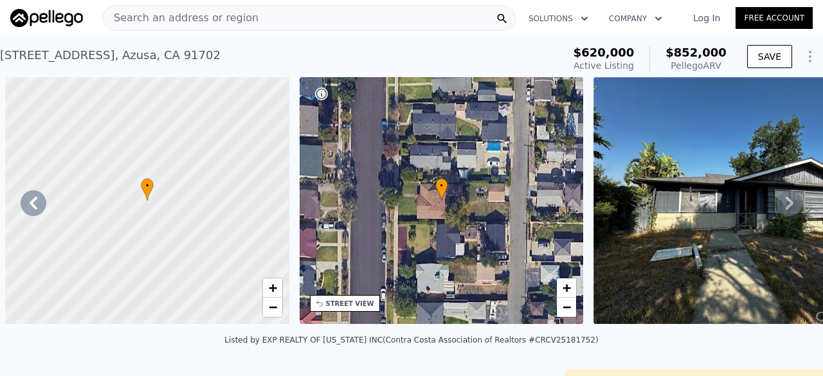 The width and height of the screenshot is (823, 376). I want to click on span: $852,000, so click(695, 52).